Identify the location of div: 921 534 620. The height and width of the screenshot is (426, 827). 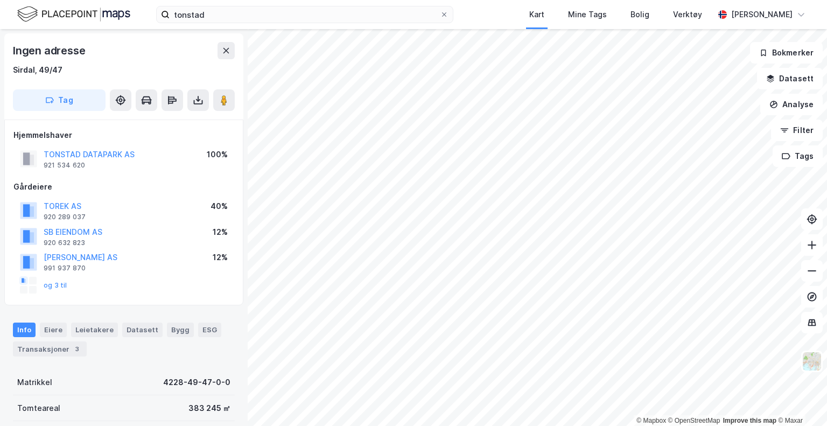
(64, 165).